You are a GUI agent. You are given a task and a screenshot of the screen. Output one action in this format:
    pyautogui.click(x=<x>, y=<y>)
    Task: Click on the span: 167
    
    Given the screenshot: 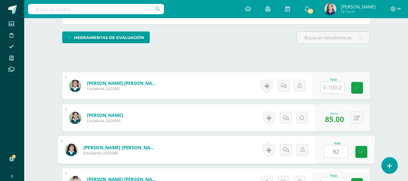 What is the action you would take?
    pyautogui.click(x=311, y=11)
    